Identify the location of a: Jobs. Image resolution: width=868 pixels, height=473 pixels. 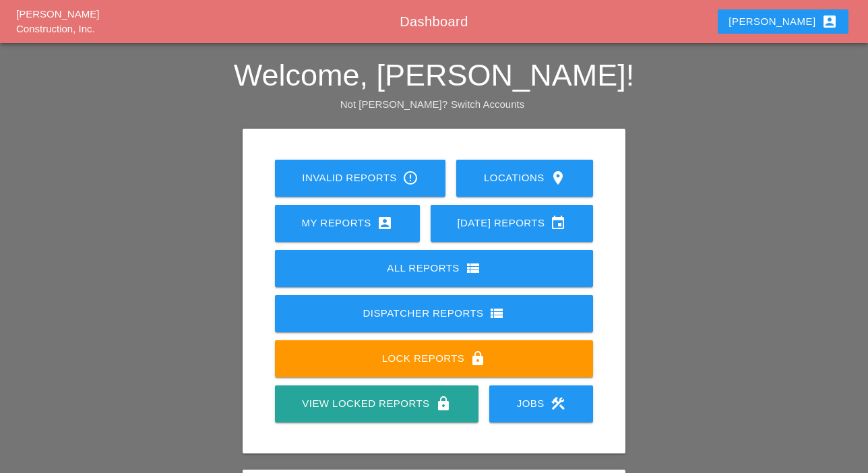
(541, 403).